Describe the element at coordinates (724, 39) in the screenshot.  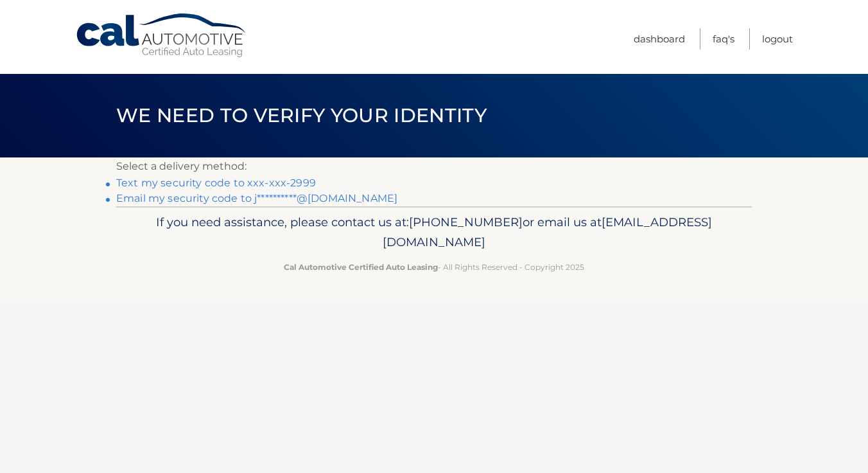
I see `a: FAQ's` at that location.